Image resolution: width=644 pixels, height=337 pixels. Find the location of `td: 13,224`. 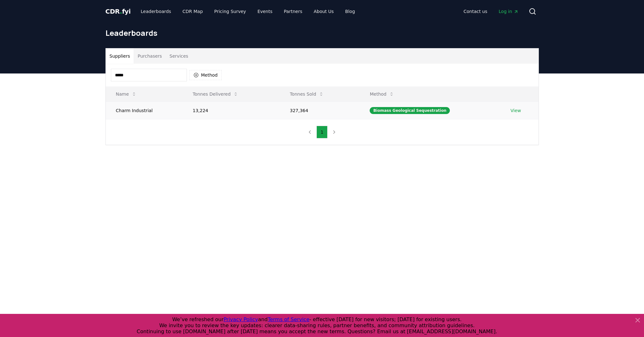

td: 13,224 is located at coordinates (231, 110).